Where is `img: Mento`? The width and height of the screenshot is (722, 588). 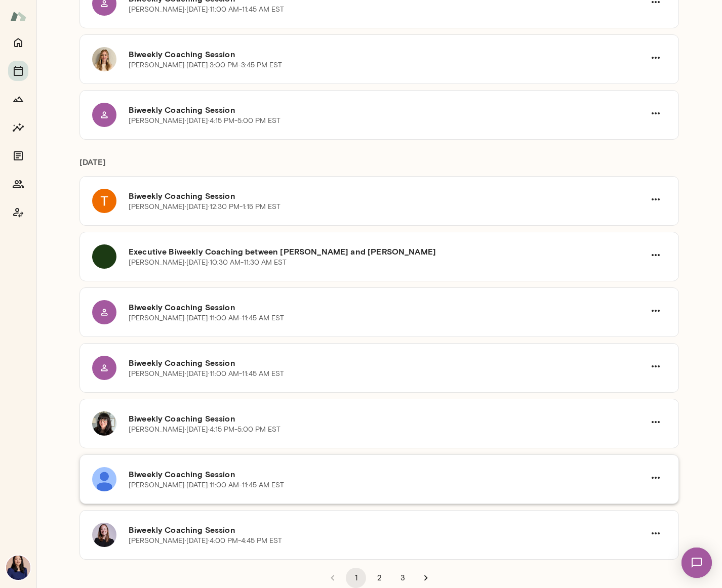 img: Mento is located at coordinates (18, 16).